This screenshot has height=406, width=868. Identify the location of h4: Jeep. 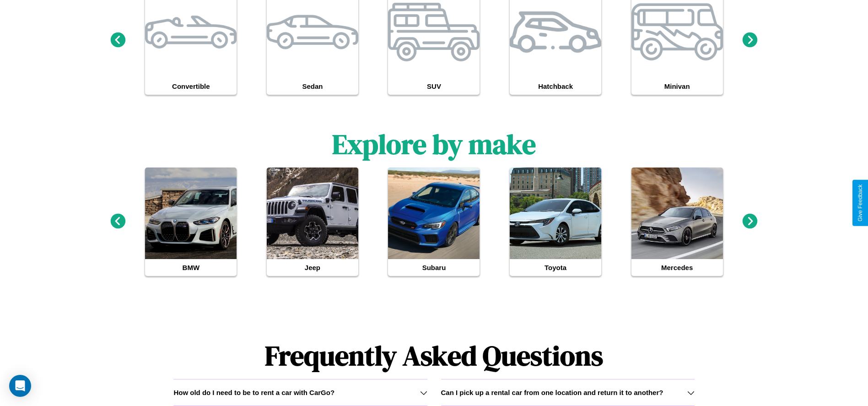
(312, 267).